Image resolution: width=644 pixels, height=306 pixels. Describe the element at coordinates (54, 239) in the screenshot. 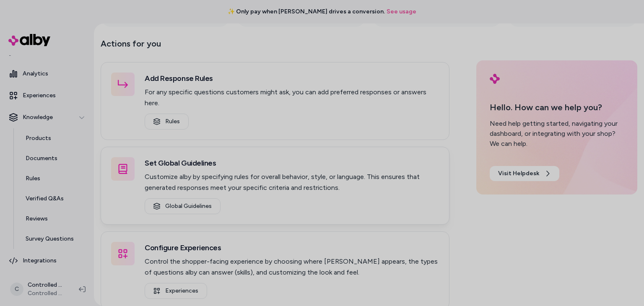

I see `a: Survey Questions` at that location.